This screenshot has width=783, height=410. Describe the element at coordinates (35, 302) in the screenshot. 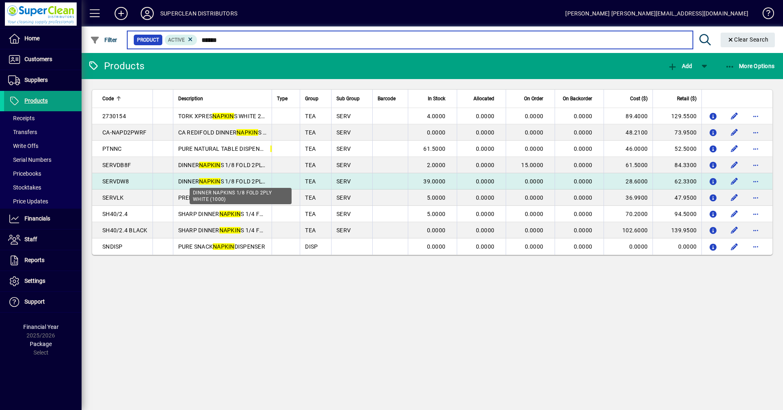

I see `span: Support` at that location.